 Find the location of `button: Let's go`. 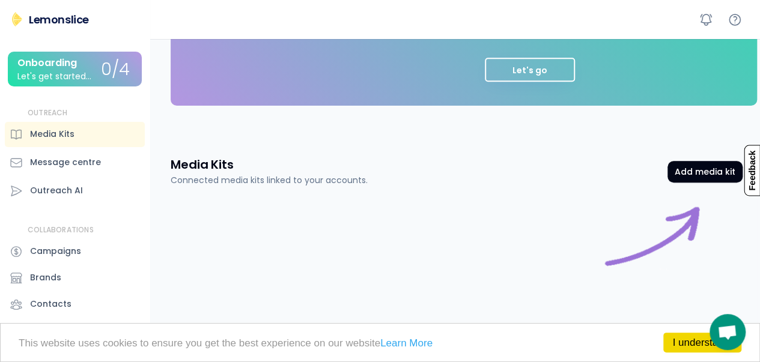

button: Let's go is located at coordinates (530, 70).